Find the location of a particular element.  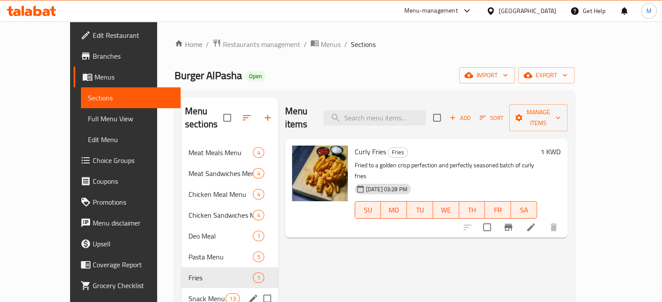

button: import is located at coordinates (487, 75).